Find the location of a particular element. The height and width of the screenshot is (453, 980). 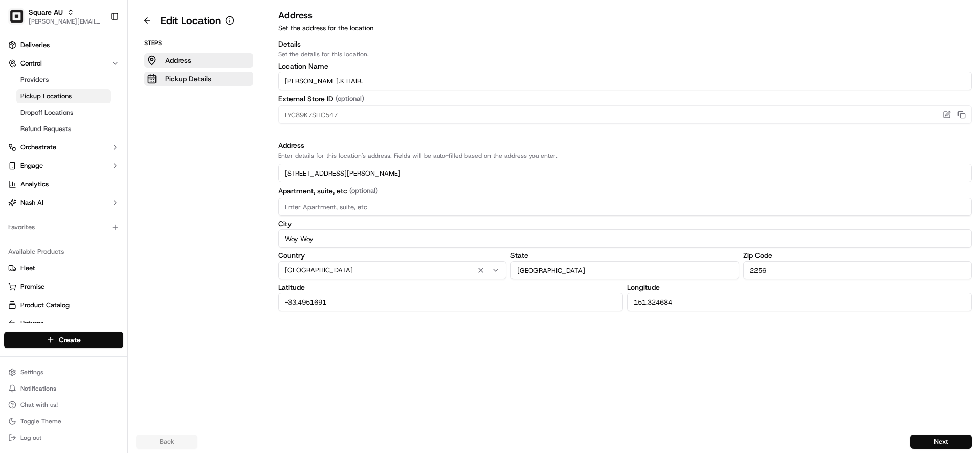

span: Dropoff Locations is located at coordinates (46, 113).